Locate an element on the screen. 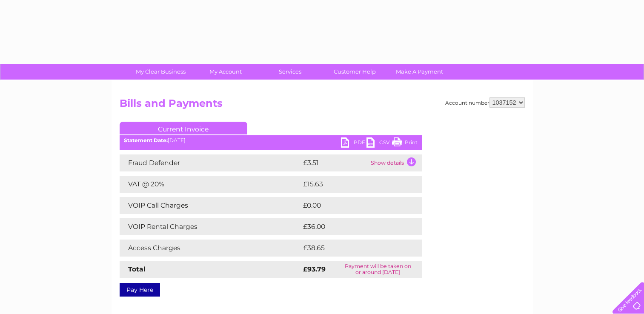  strong: £93.79 is located at coordinates (314, 269).